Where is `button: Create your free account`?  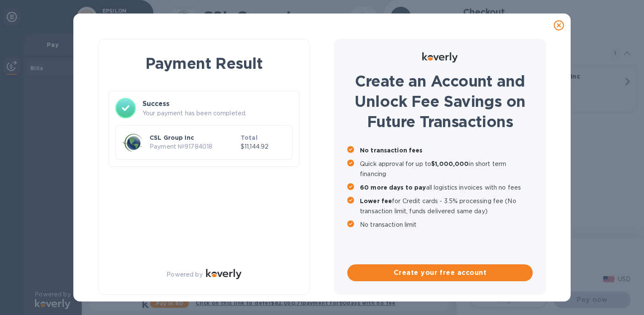 button: Create your free account is located at coordinates (440, 273).